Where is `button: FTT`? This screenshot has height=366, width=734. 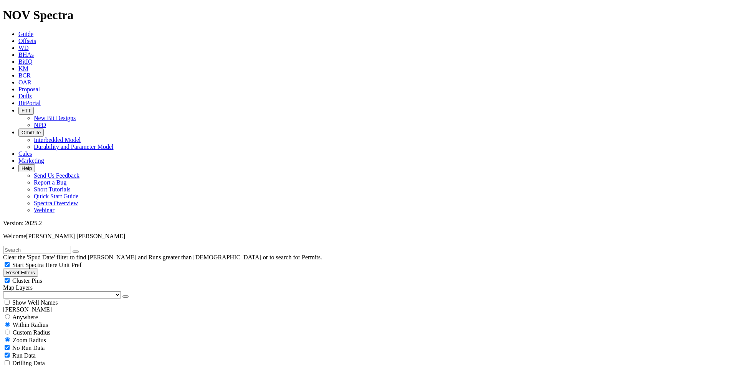 button: FTT is located at coordinates (26, 111).